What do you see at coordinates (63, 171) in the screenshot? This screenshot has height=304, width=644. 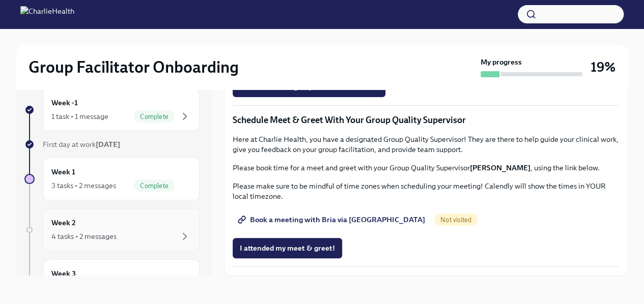 I see `h6: Week 1` at bounding box center [63, 171].